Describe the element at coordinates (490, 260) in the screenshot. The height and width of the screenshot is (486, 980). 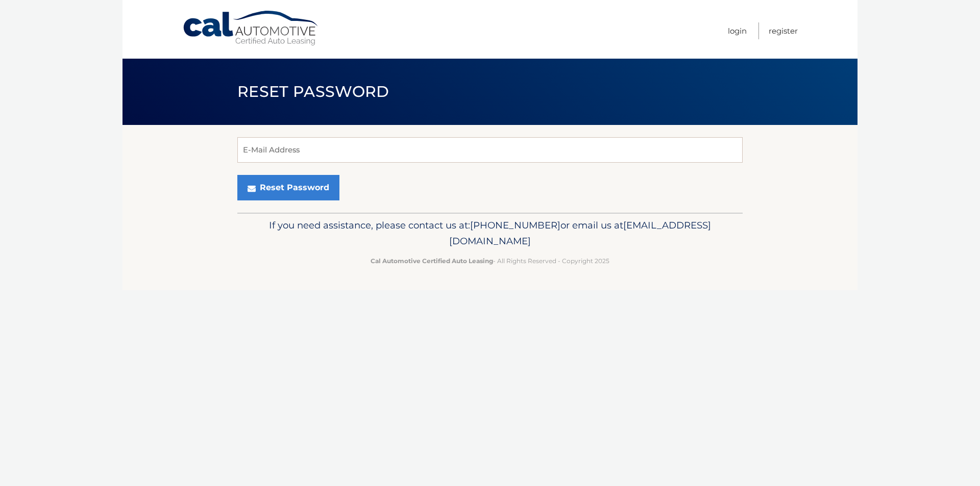
I see `p: - All Rights Reserved - Copyright 2025` at that location.